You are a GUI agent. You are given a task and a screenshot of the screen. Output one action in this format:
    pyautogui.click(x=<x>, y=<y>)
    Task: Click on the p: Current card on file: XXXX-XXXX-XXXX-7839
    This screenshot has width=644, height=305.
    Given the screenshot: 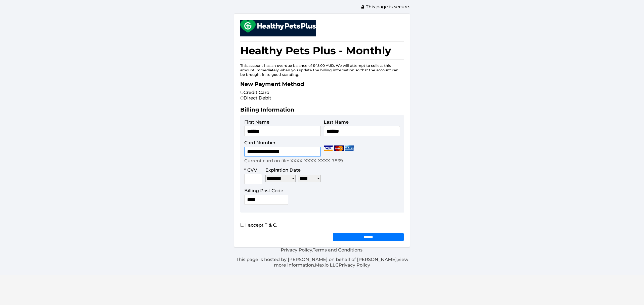 What is the action you would take?
    pyautogui.click(x=294, y=161)
    